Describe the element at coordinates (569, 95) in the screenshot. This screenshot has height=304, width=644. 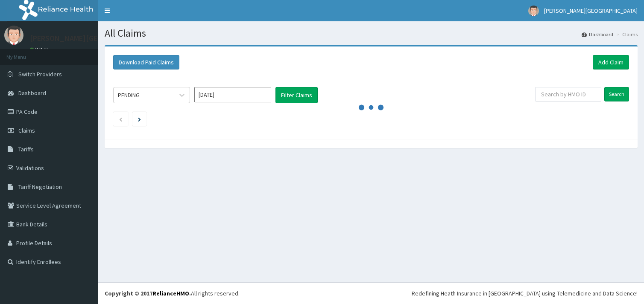
I see `input: Search by HMO ID` at that location.